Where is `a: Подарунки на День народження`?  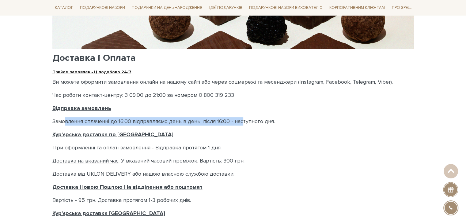 a: Подарунки на День народження is located at coordinates (167, 8).